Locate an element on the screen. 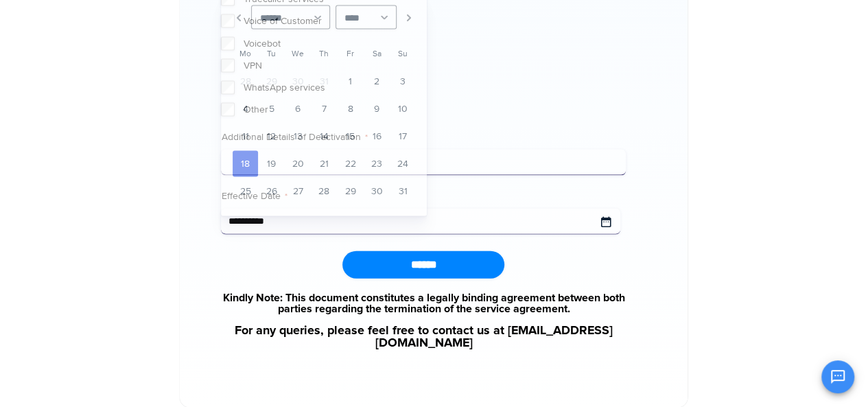 This screenshot has height=407, width=868. a: 11 is located at coordinates (245, 137).